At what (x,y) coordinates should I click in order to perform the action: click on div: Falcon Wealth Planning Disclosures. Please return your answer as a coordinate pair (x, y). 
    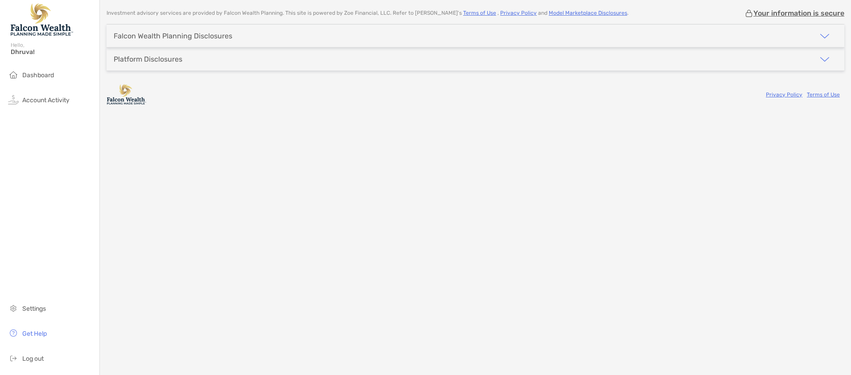
    Looking at the image, I should click on (173, 36).